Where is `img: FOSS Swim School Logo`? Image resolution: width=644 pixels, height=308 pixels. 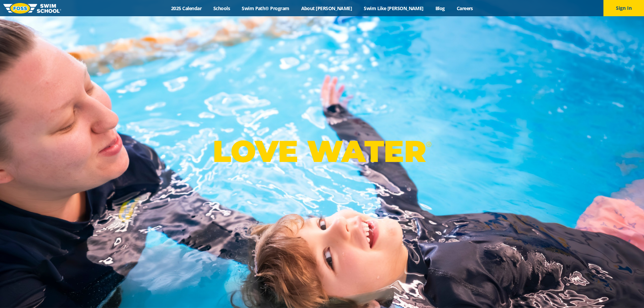 img: FOSS Swim School Logo is located at coordinates (32, 8).